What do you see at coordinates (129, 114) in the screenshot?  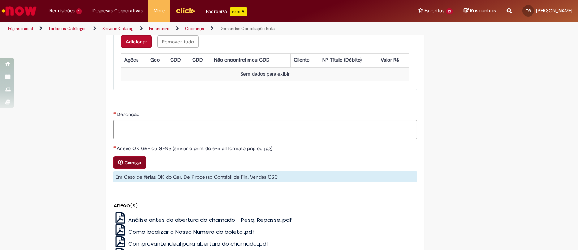 I see `span: Descrição` at bounding box center [129, 114].